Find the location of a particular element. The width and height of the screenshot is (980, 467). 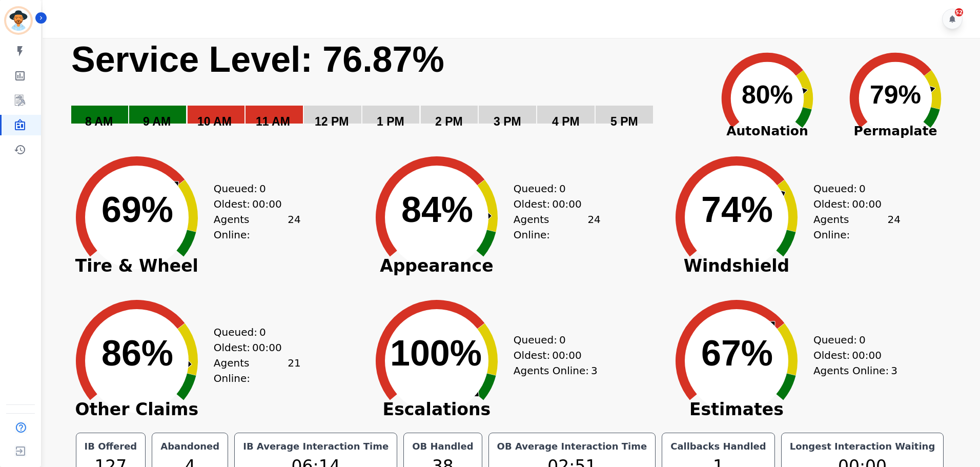

span: Other Claims is located at coordinates (137, 410).